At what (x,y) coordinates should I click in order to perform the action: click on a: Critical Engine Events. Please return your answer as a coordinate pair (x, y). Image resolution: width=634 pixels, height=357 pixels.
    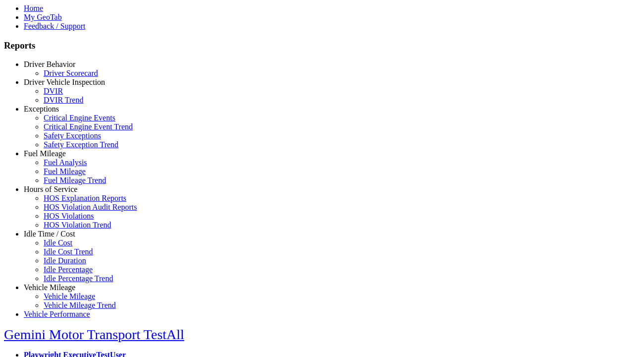
    Looking at the image, I should click on (79, 117).